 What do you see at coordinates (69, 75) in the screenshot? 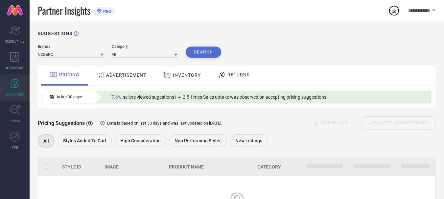
I see `span: PRICING` at bounding box center [69, 75].